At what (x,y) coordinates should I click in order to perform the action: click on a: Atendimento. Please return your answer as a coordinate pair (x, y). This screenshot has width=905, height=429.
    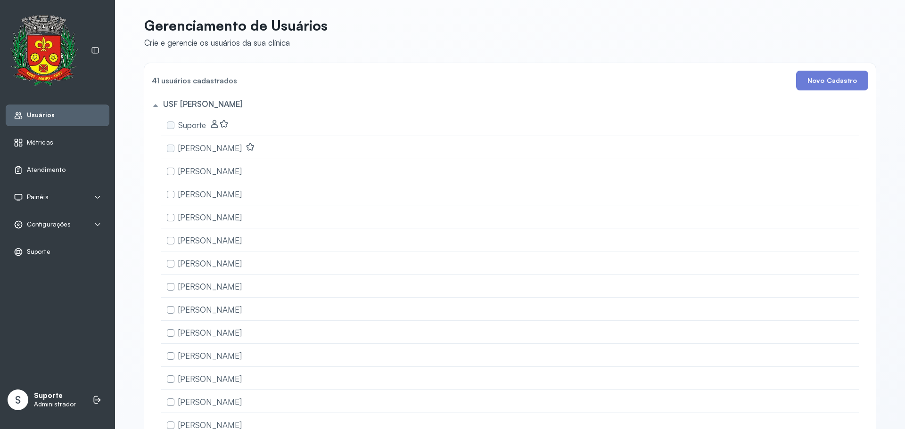
    Looking at the image, I should click on (58, 170).